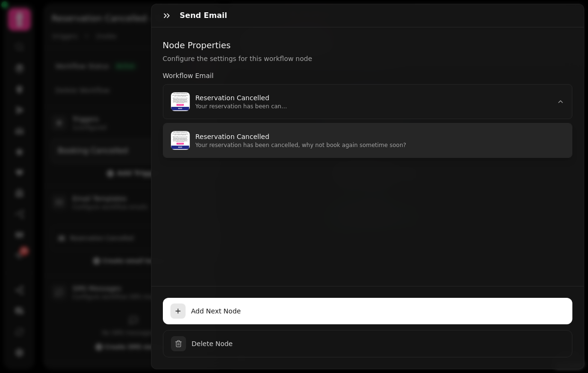 This screenshot has height=373, width=588. What do you see at coordinates (378, 344) in the screenshot?
I see `span: Delete Node` at bounding box center [378, 344].